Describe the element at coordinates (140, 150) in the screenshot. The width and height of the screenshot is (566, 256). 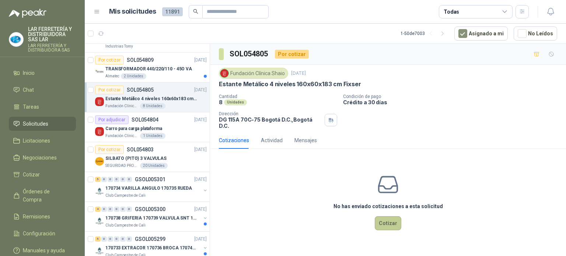
I see `p: SOL054803` at that location.